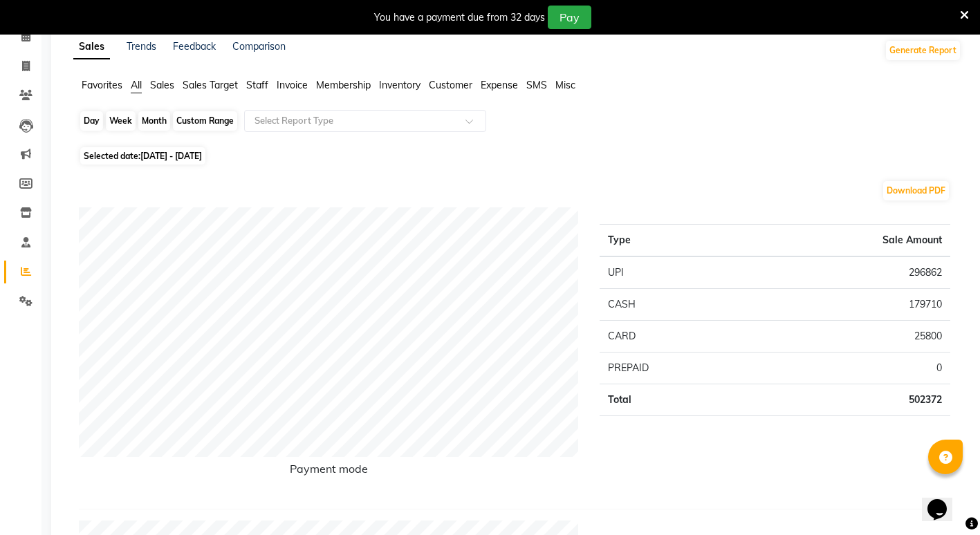  What do you see at coordinates (162, 85) in the screenshot?
I see `span: Sales` at bounding box center [162, 85].